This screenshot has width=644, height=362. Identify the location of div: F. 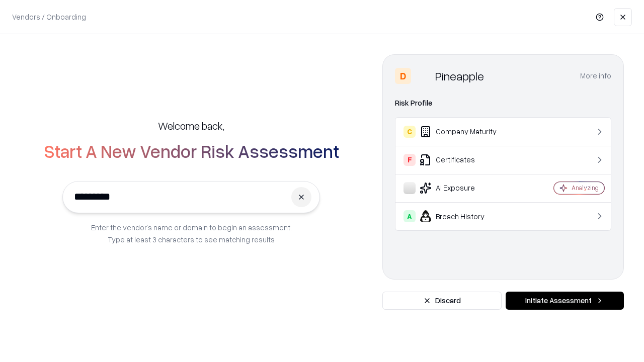
(409, 160).